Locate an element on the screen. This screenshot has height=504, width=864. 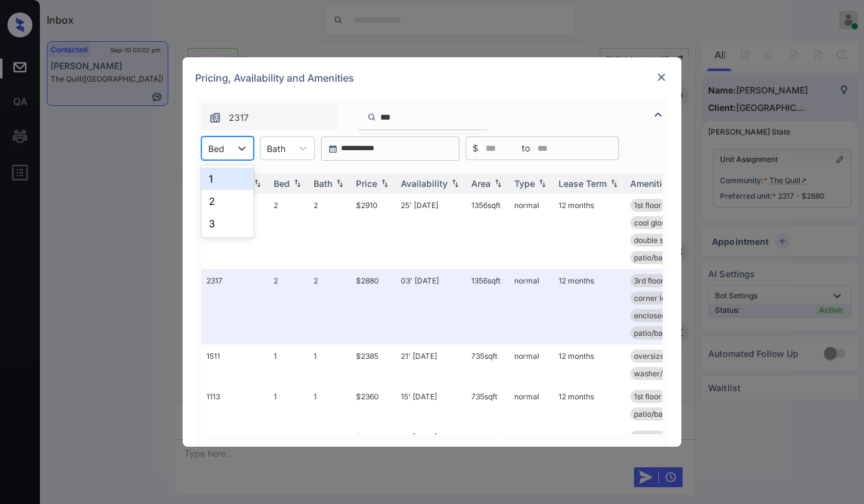
div: Lease Term is located at coordinates (582, 183).